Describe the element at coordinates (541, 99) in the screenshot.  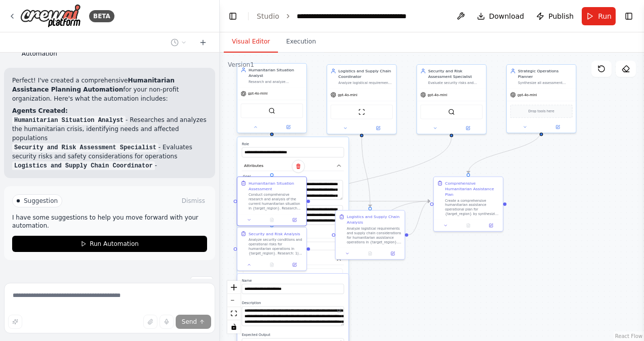
I see `div: Strategic Operations PlannerSynthesize all assessment findings to create a comprehensive humanita...` at that location.